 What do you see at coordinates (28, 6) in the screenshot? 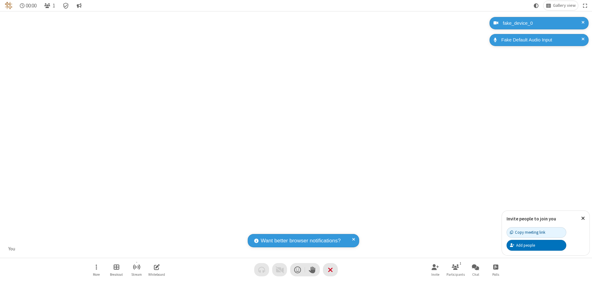
I see `div: Timer` at bounding box center [28, 6].